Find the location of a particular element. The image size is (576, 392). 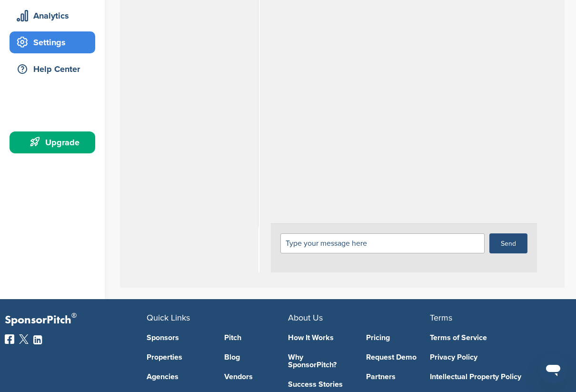

a: Success Stories is located at coordinates (320, 384).